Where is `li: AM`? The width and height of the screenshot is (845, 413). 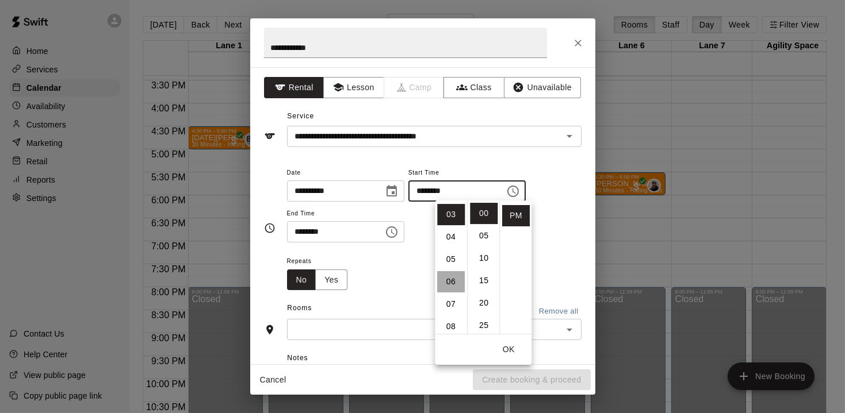 li: AM is located at coordinates (516, 193).